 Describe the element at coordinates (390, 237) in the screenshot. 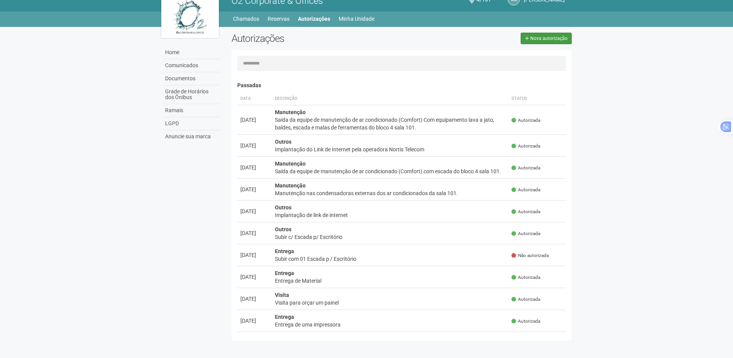

I see `div: Subir c/ Escada p/ Escritório` at that location.